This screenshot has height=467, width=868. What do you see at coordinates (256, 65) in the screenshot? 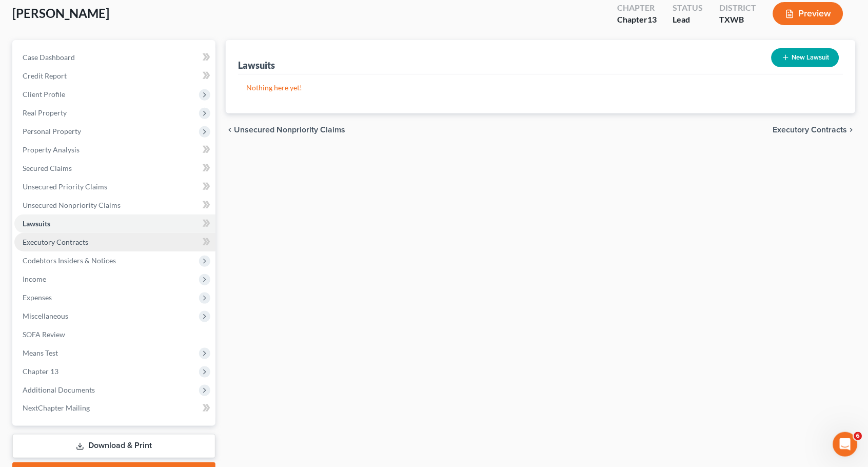
I see `div: Lawsuits` at bounding box center [256, 65].